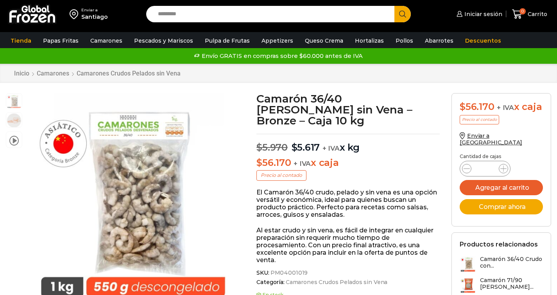  I want to click on span: Carrito, so click(536, 14).